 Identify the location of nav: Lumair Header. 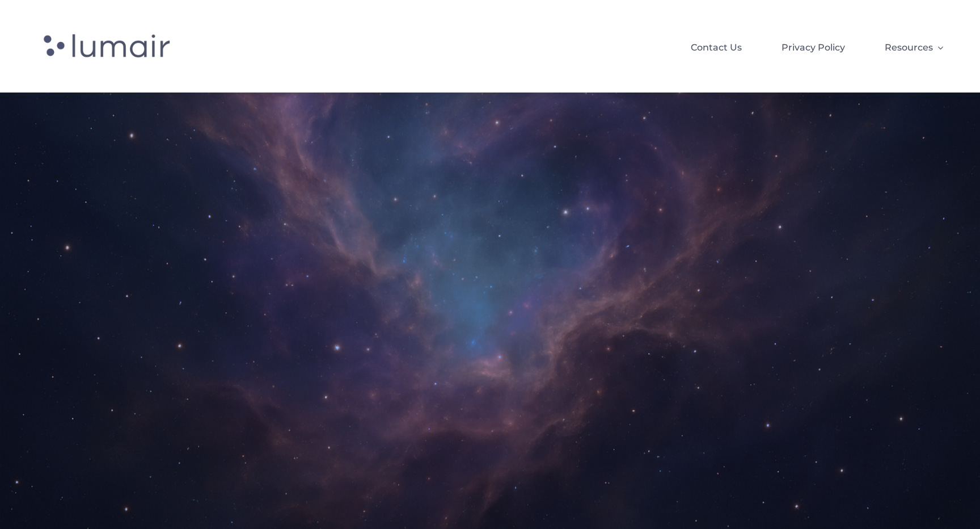
(603, 47).